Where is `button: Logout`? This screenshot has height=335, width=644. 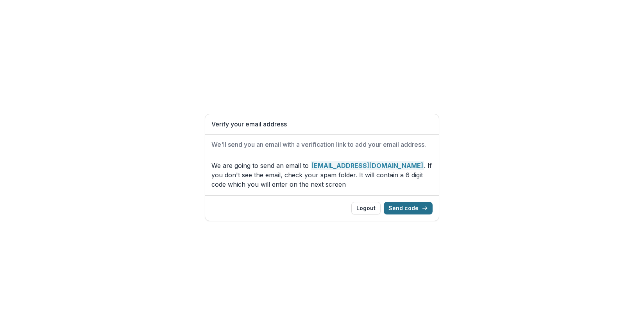
button: Logout is located at coordinates (366, 208).